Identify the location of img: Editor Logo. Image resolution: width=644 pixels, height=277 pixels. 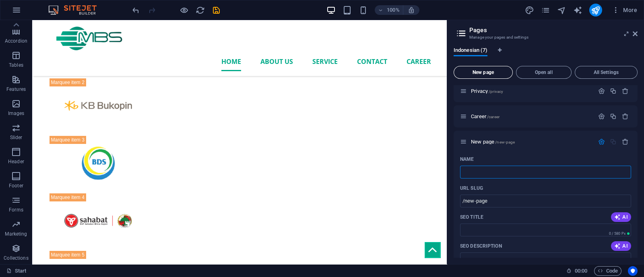
(76, 10).